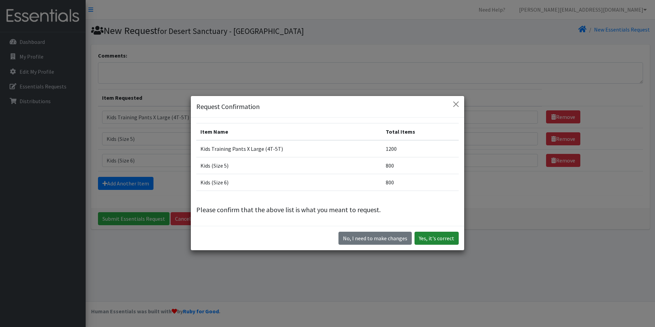  What do you see at coordinates (289, 149) in the screenshot?
I see `td: Kids Training Pants X Large (4T-5T)` at bounding box center [289, 149].